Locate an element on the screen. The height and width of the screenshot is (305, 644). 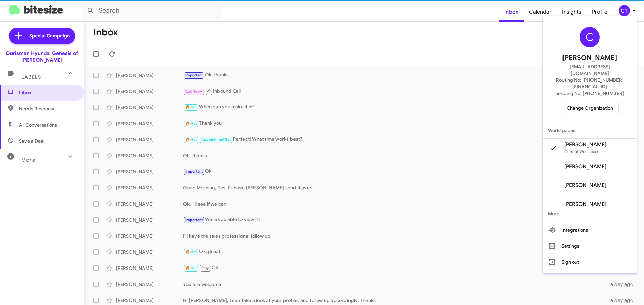
button: Integrations is located at coordinates (589, 230).